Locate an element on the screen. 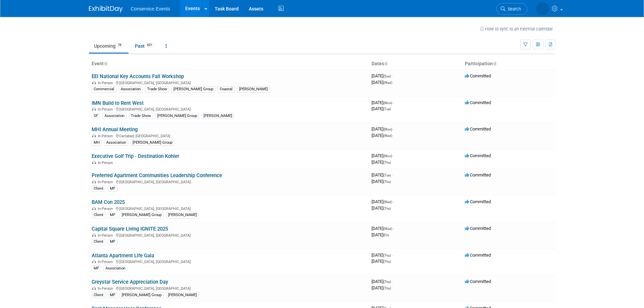 This screenshot has width=644, height=308. a: Past621 is located at coordinates (144, 46).